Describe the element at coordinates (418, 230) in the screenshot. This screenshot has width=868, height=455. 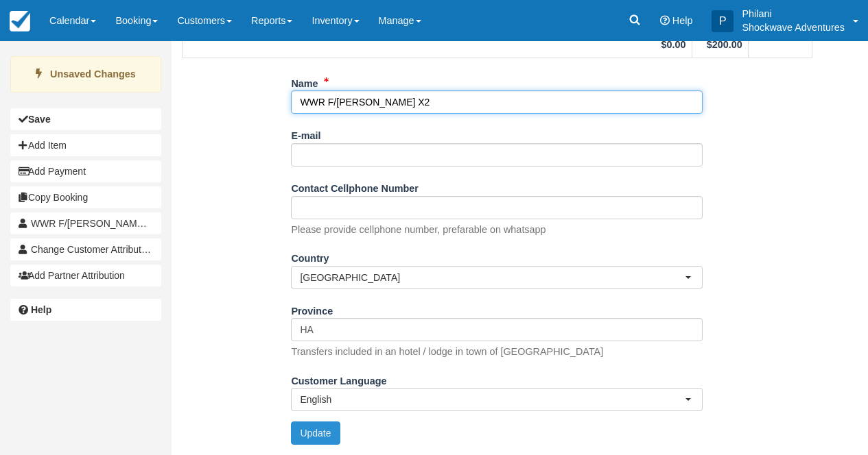
I see `p: Please provide cellphone number, prefarable on whatsapp` at that location.